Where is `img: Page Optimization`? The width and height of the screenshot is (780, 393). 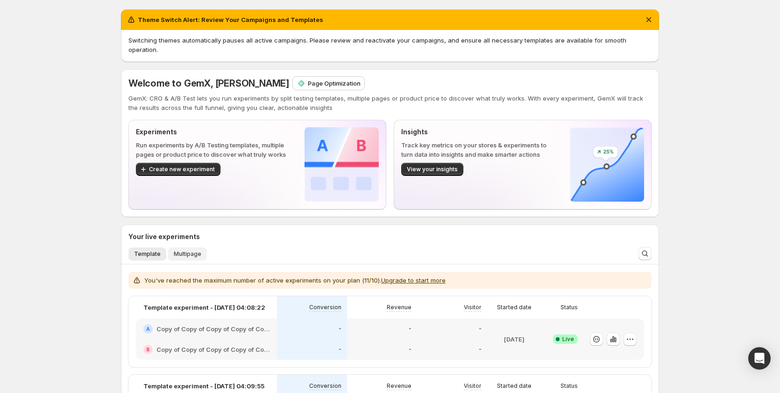 img: Page Optimization is located at coordinates (301, 83).